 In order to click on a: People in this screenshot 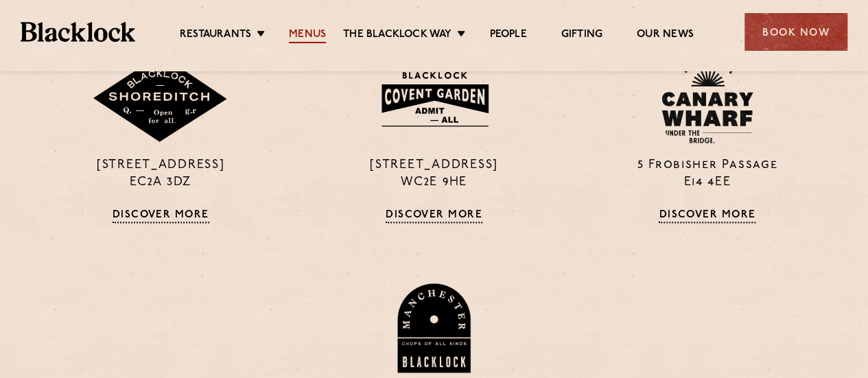, I will do `click(508, 36)`.